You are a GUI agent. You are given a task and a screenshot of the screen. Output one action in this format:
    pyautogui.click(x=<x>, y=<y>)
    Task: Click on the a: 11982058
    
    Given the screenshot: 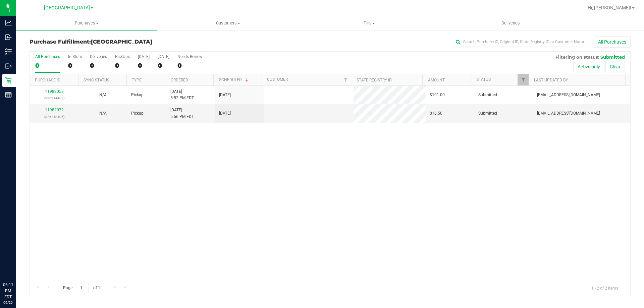 What is the action you would take?
    pyautogui.click(x=54, y=91)
    